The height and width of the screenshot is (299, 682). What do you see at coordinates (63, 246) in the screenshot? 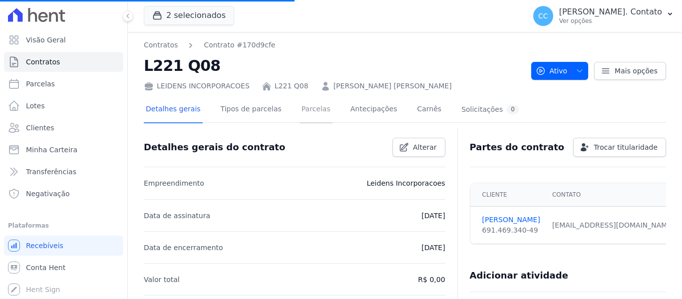
I see `a: Recebíveis` at bounding box center [63, 246].